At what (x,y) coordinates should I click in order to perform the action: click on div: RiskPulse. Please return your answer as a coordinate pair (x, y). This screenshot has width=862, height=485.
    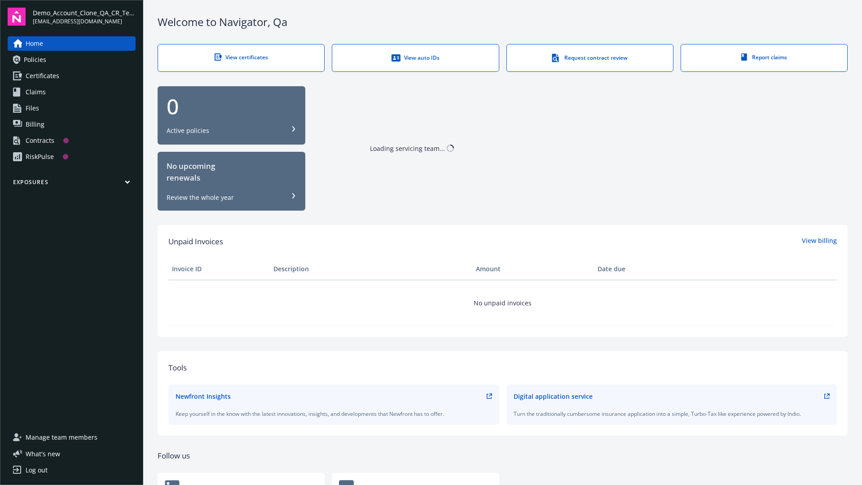
    Looking at the image, I should click on (39, 157).